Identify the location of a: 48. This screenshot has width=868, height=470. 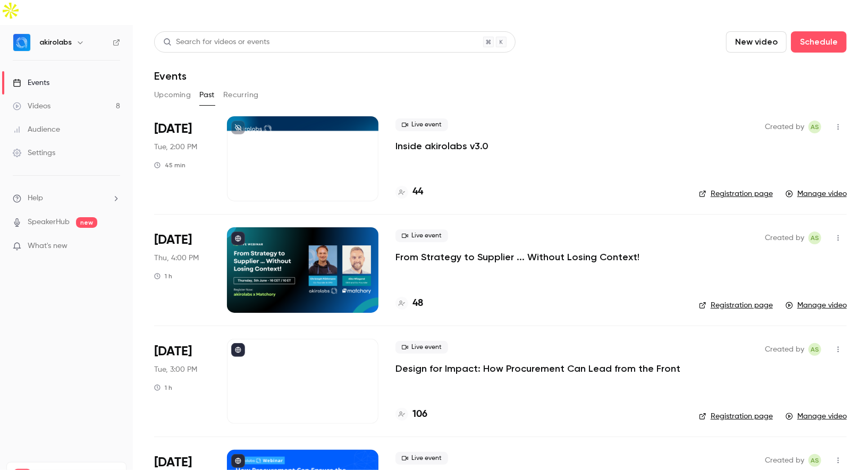
(409, 303).